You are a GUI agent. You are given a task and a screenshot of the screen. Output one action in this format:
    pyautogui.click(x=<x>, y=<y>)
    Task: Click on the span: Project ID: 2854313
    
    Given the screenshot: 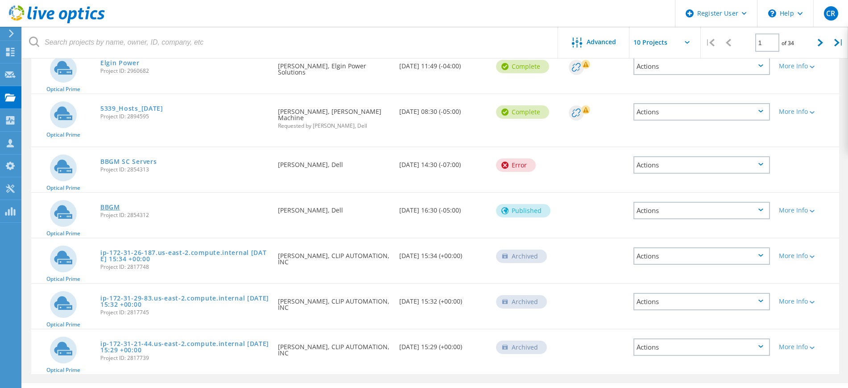 What is the action you would take?
    pyautogui.click(x=185, y=170)
    